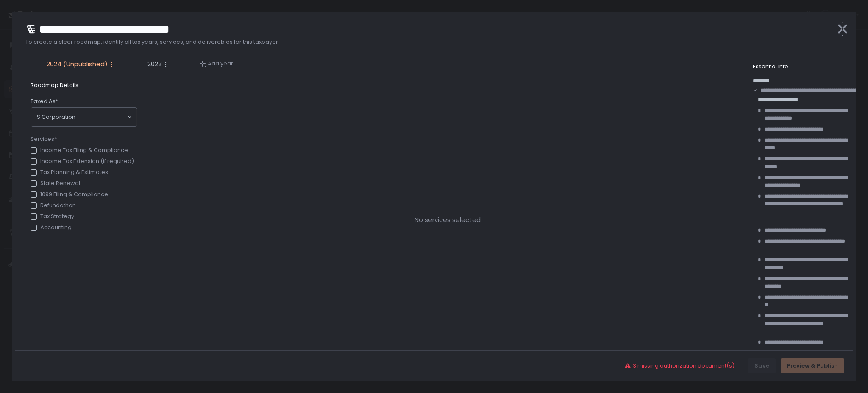  I want to click on span: Services*, so click(82, 139).